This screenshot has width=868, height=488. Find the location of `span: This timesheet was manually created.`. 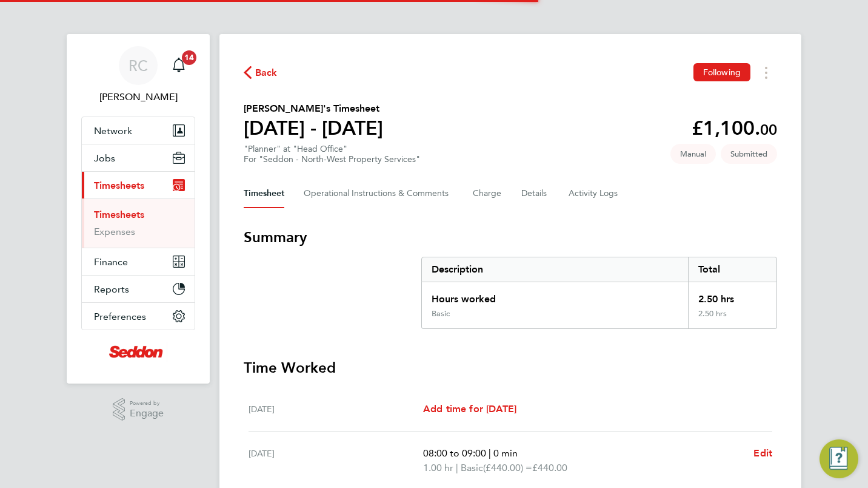

span: This timesheet was manually created. is located at coordinates (693, 154).